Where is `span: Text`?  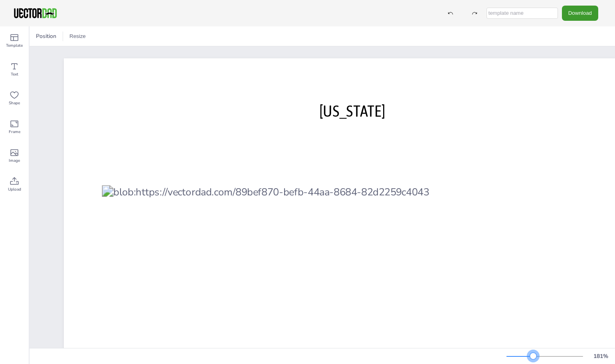 span: Text is located at coordinates (14, 74).